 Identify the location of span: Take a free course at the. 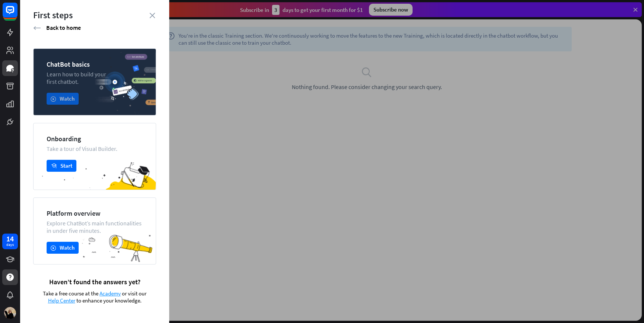
(71, 293).